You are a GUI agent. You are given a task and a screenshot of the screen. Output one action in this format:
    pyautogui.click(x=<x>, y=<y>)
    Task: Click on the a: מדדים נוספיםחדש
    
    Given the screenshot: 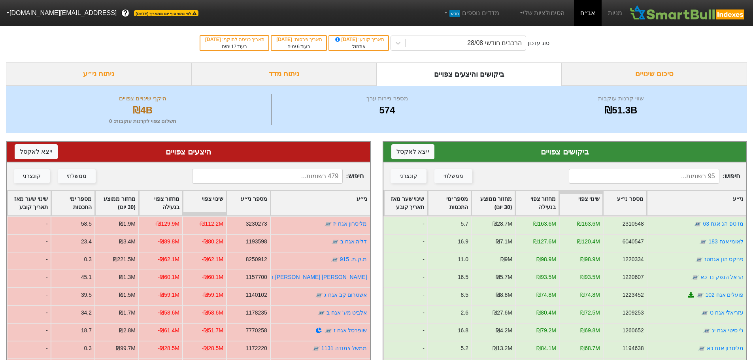 What is the action you would take?
    pyautogui.click(x=471, y=13)
    